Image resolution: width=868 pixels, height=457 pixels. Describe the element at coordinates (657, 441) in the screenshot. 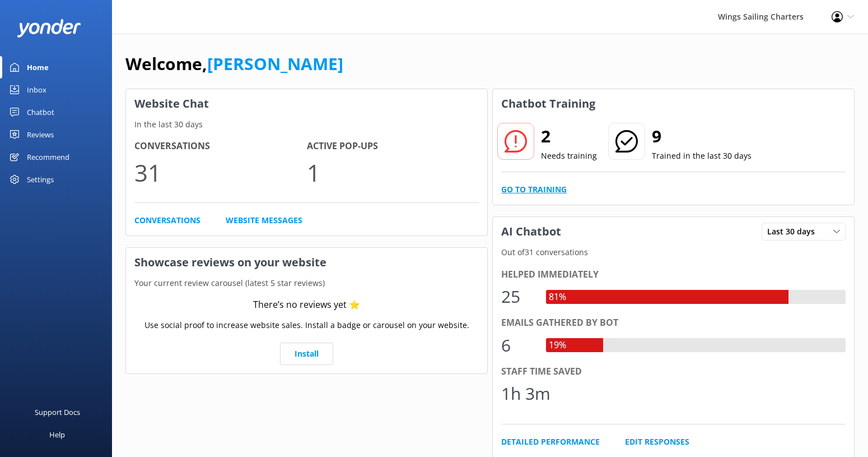

I see `a: Edit Responses` at that location.